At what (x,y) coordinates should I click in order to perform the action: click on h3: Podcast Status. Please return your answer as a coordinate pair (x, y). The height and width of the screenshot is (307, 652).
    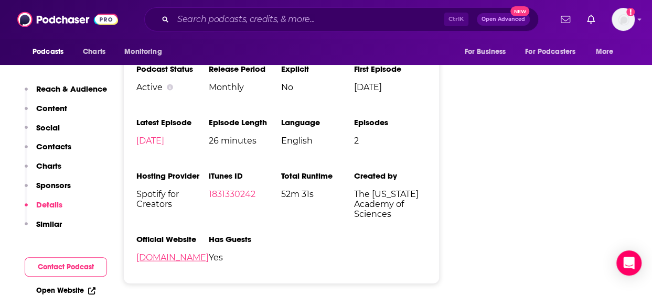
    Looking at the image, I should click on (172, 69).